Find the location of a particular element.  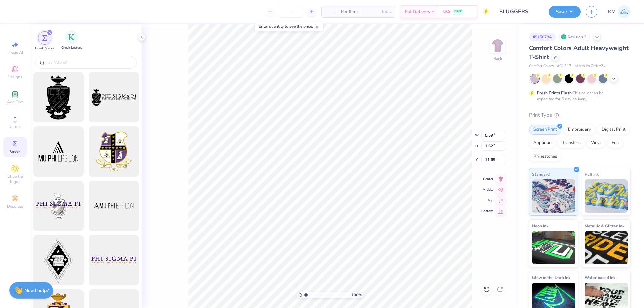

strong: Fresh Prints Flash: is located at coordinates (555, 93).